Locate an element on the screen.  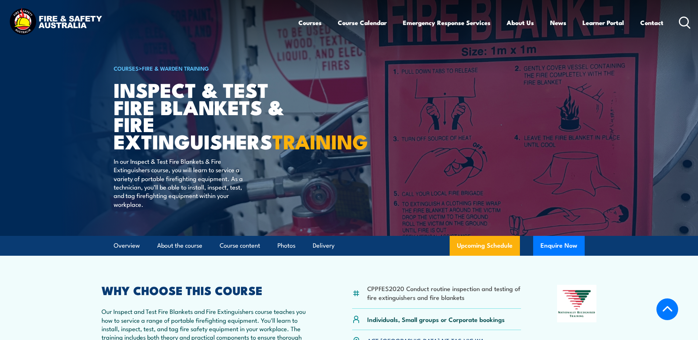
a: Upcoming Schedule is located at coordinates (484, 246).